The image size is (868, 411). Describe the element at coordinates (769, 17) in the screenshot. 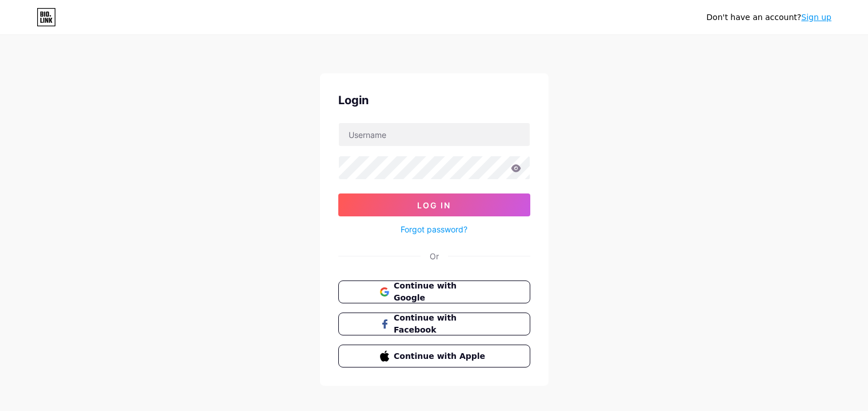

I see `div: Don't have an account?` at that location.